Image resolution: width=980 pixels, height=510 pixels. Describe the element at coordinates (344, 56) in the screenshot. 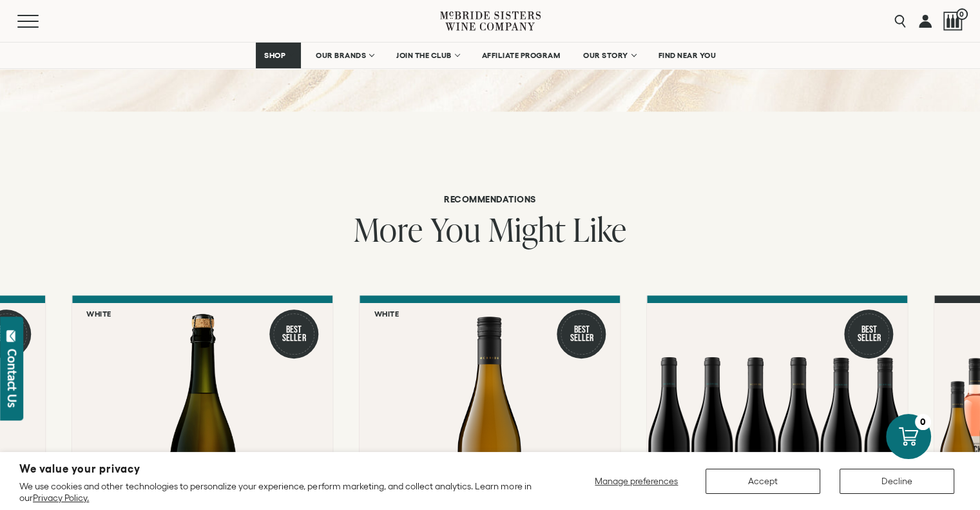

I see `a: OUR BRANDS` at that location.